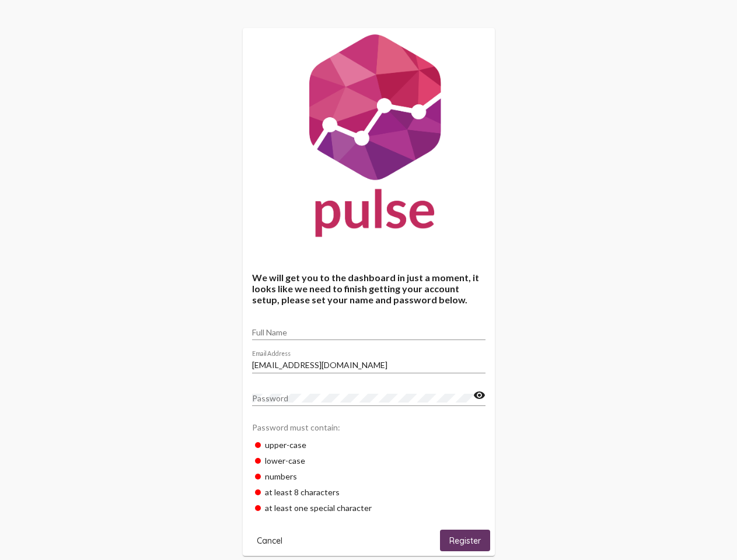 The image size is (737, 560). Describe the element at coordinates (369, 426) in the screenshot. I see `div: Password must contain:` at that location.